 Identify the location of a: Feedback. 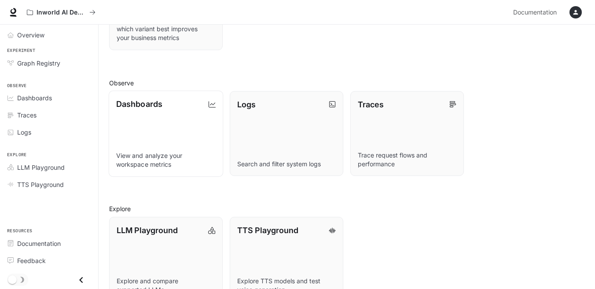
(49, 260).